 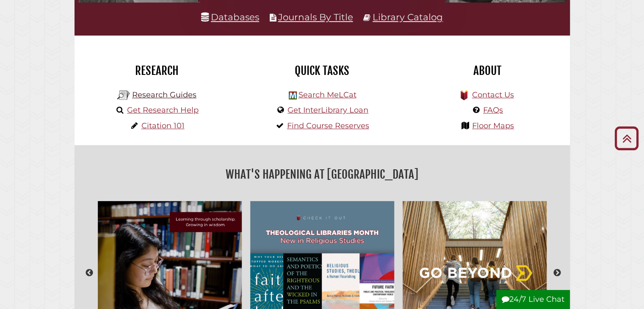 What do you see at coordinates (493, 110) in the screenshot?
I see `a: FAQs` at bounding box center [493, 110].